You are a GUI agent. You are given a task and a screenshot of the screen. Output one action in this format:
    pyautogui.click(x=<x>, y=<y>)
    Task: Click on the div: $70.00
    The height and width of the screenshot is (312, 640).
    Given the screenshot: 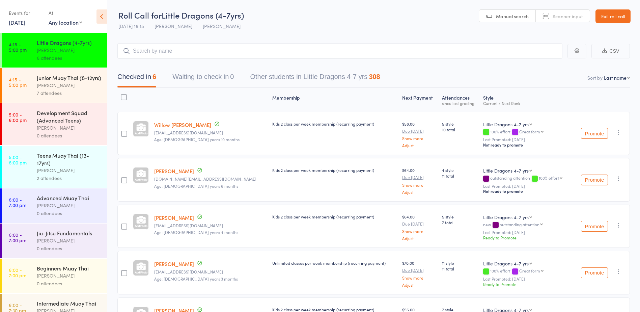 What is the action you would take?
    pyautogui.click(x=419, y=273)
    